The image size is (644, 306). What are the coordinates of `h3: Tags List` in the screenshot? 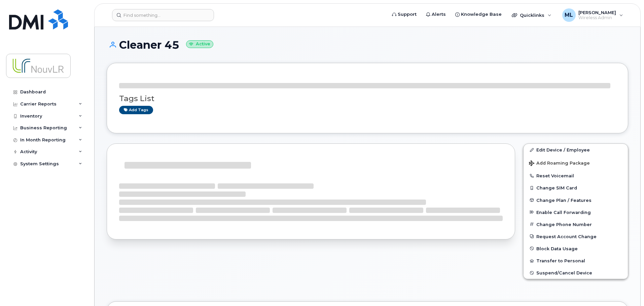 It's located at (367, 98).